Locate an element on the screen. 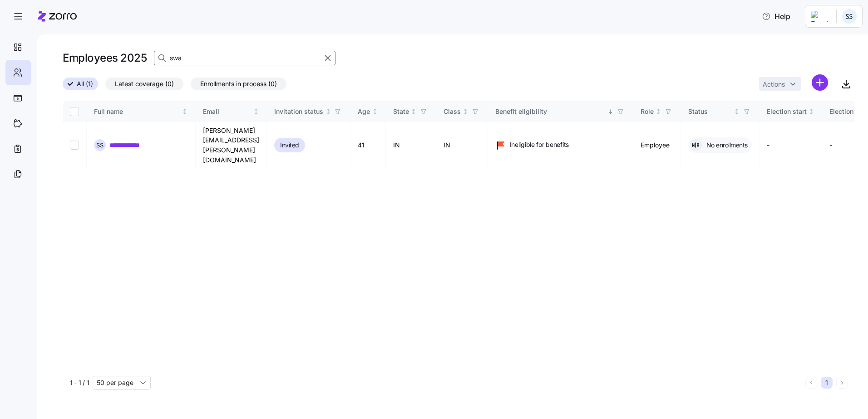 Image resolution: width=868 pixels, height=419 pixels. span: Help is located at coordinates (776, 16).